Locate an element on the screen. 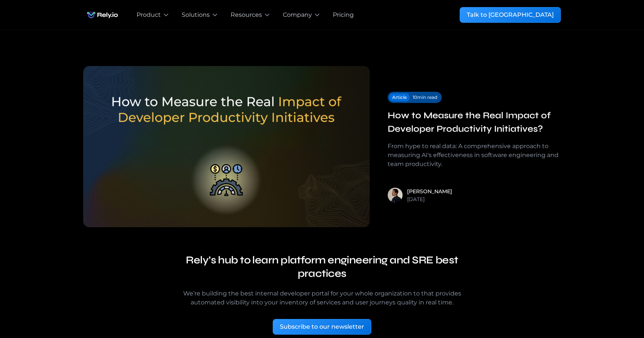 This screenshot has width=644, height=338. div: Resources is located at coordinates (246, 15).